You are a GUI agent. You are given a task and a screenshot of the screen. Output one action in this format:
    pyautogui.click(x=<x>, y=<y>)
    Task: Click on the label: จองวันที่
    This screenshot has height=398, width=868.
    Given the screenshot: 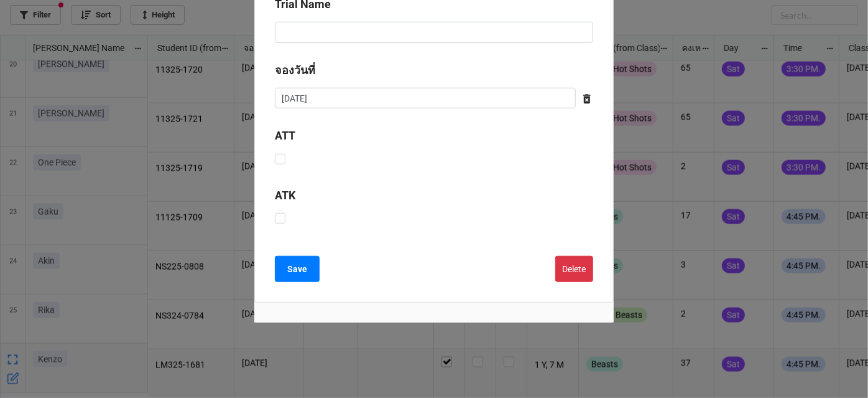 What is the action you would take?
    pyautogui.click(x=295, y=70)
    